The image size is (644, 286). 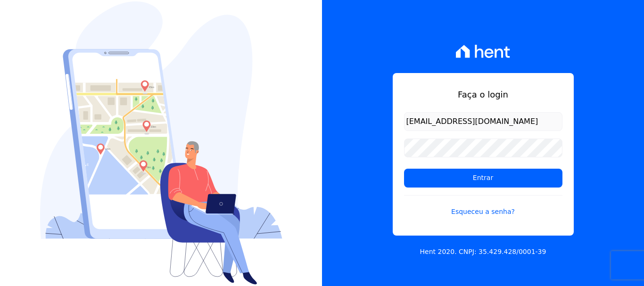 What do you see at coordinates (483, 94) in the screenshot?
I see `h1: Faça o login` at bounding box center [483, 94].